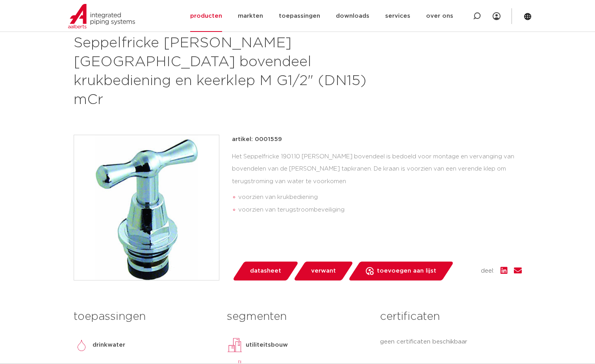 This screenshot has height=364, width=595. What do you see at coordinates (147, 207) in the screenshot?
I see `img: Product Image for Seppelfricke SEPP Germany bovendeel krukbediening en keerklep M G1/2" (DN15) mCr` at bounding box center [147, 207].